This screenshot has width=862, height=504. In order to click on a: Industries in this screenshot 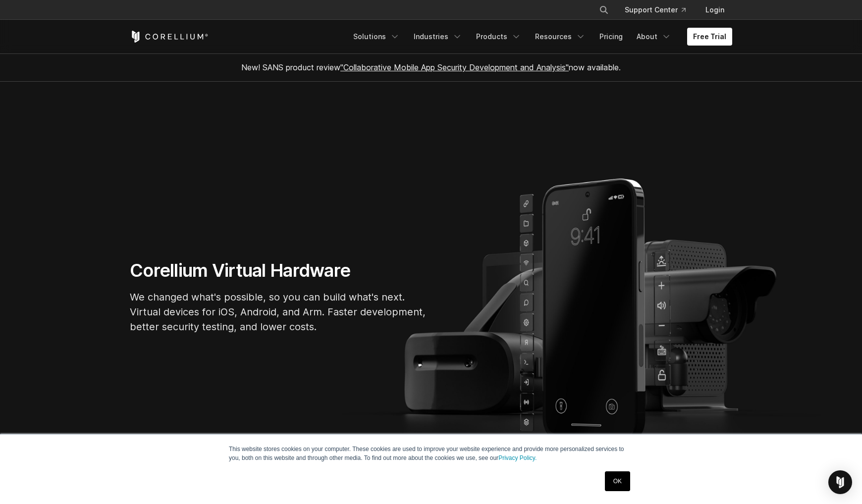, I will do `click(438, 36)`.